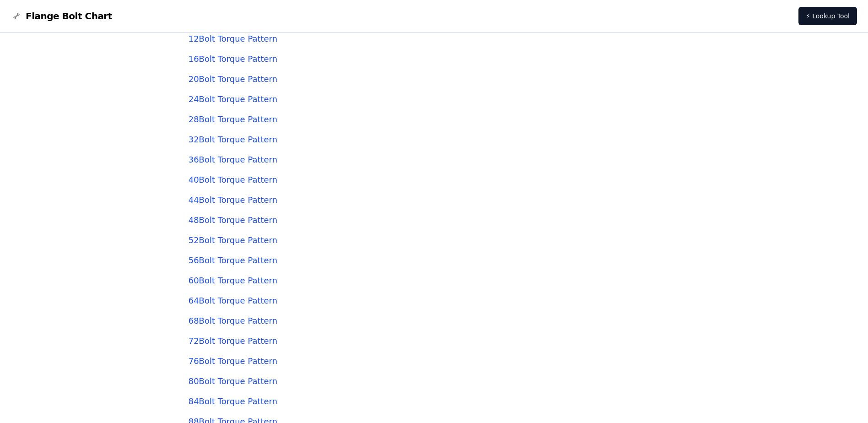 The width and height of the screenshot is (868, 423). What do you see at coordinates (233, 79) in the screenshot?
I see `a: 20Bolt Torque Pattern` at bounding box center [233, 79].